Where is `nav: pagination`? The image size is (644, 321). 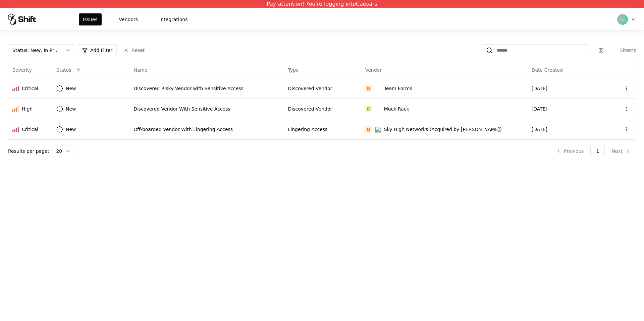 nav: pagination is located at coordinates (593, 151).